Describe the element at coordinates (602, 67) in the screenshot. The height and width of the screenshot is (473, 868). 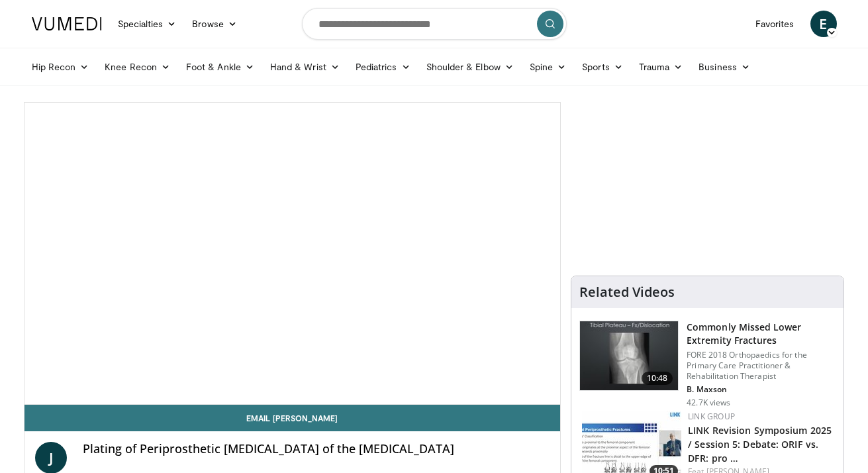
I see `a: Sports` at that location.